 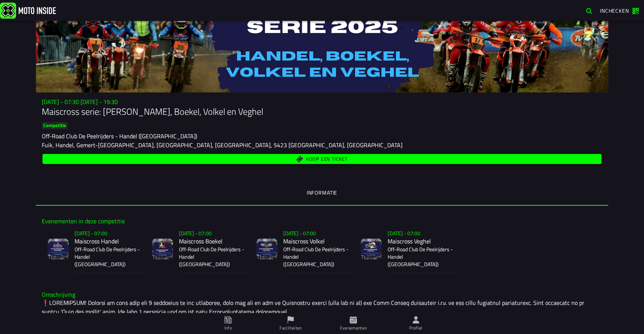 I want to click on span: Koop een ticket, so click(x=327, y=159).